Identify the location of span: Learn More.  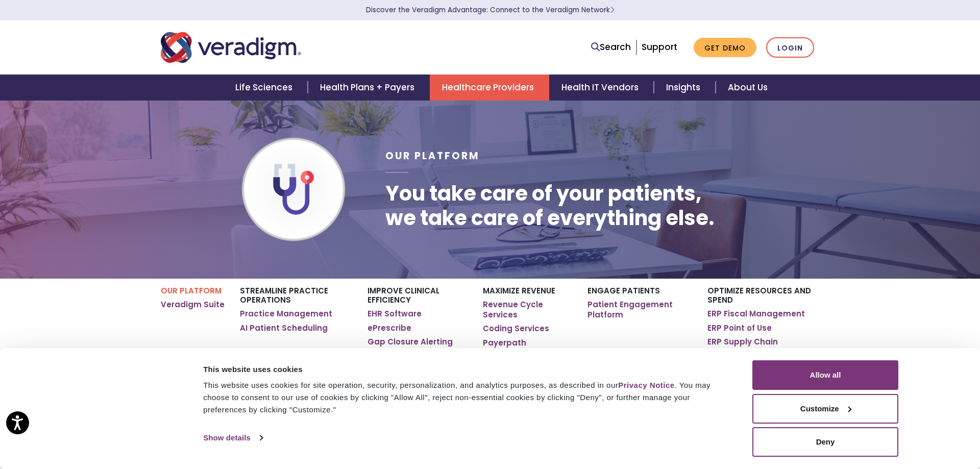
(612, 10).